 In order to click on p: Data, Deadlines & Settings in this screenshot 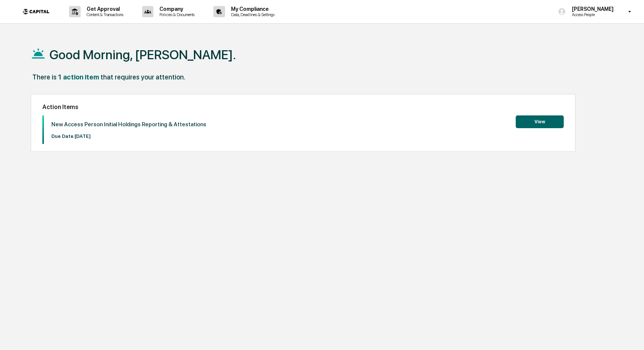, I will do `click(252, 15)`.